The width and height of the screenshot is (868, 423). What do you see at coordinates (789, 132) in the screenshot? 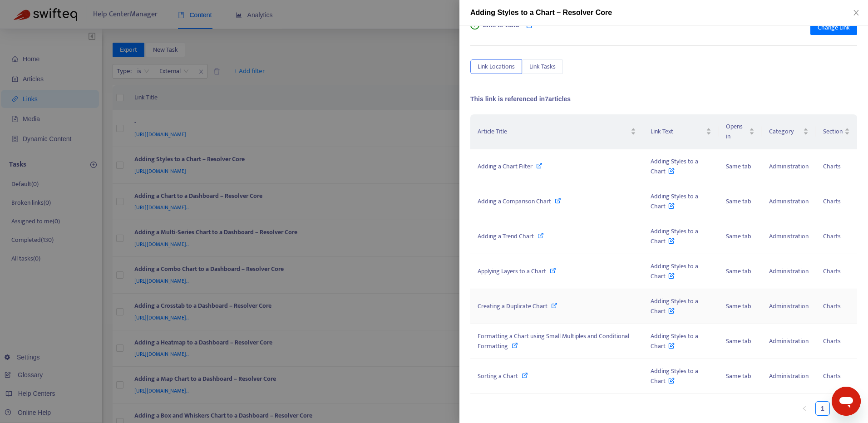
I see `th: Category` at bounding box center [789, 132].